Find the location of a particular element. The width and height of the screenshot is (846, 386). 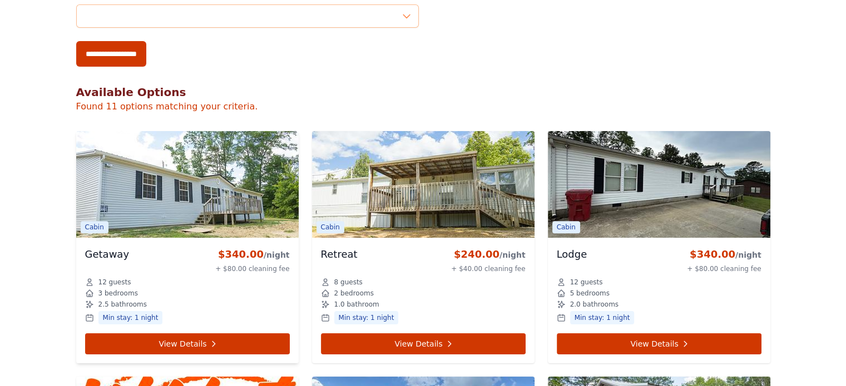

span: 5 bedrooms is located at coordinates (589, 294).